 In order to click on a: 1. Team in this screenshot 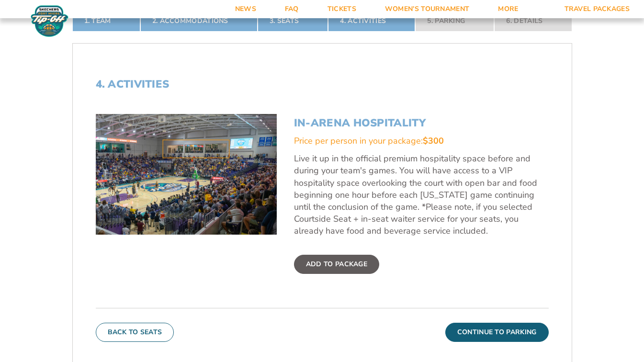, I will do `click(106, 21)`.